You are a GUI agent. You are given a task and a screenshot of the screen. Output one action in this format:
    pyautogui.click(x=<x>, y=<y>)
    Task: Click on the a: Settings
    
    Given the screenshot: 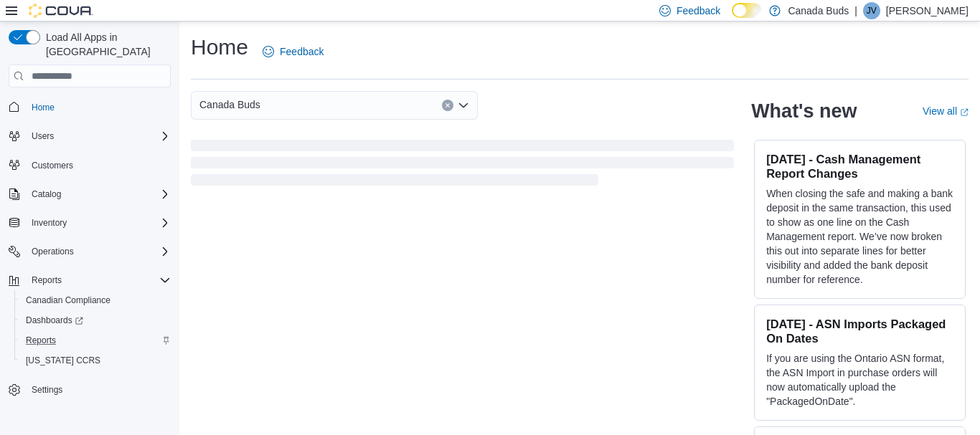 What is the action you would take?
    pyautogui.click(x=46, y=390)
    